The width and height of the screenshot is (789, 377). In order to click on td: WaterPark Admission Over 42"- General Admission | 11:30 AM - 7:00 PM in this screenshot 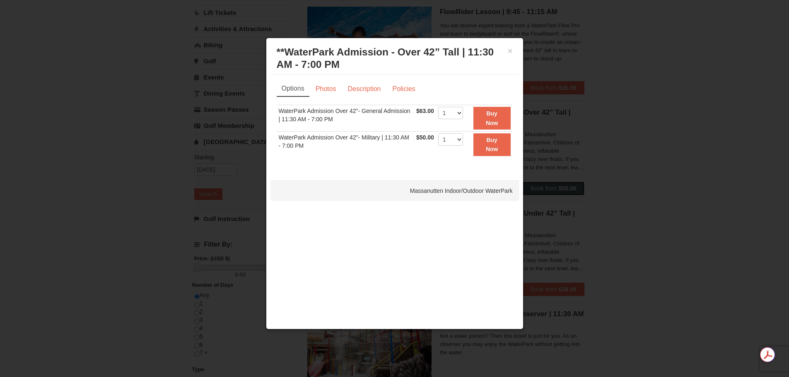, I will do `click(345, 118)`.